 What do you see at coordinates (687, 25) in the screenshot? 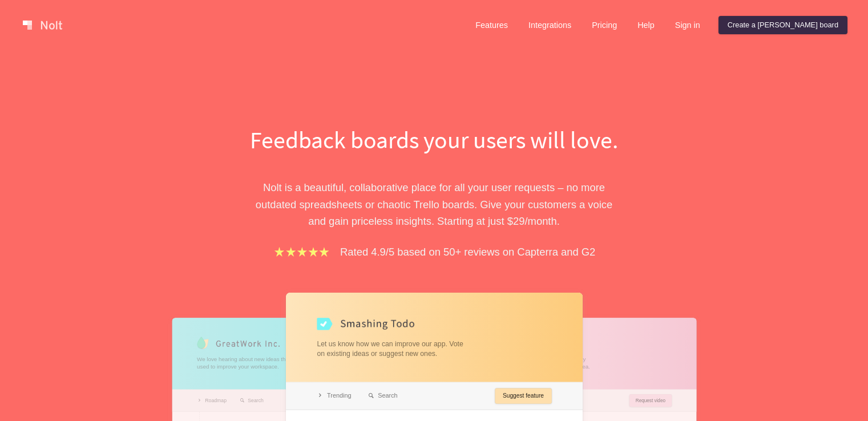
I see `a: Sign in` at bounding box center [687, 25].